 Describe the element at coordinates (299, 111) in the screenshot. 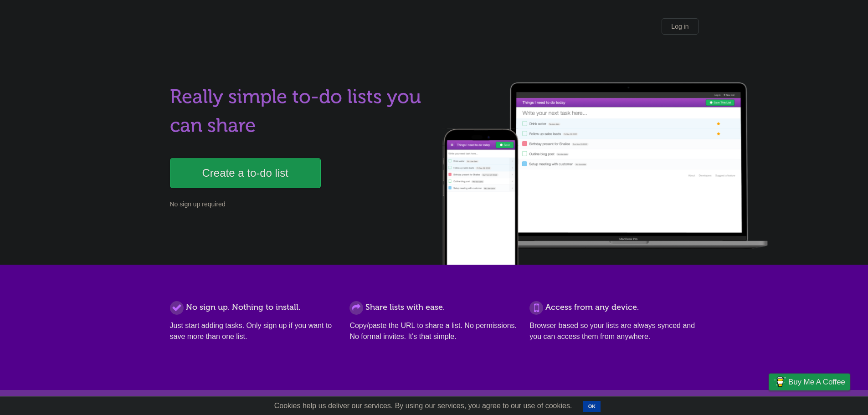

I see `h1: Really simple to-do lists you can share` at that location.